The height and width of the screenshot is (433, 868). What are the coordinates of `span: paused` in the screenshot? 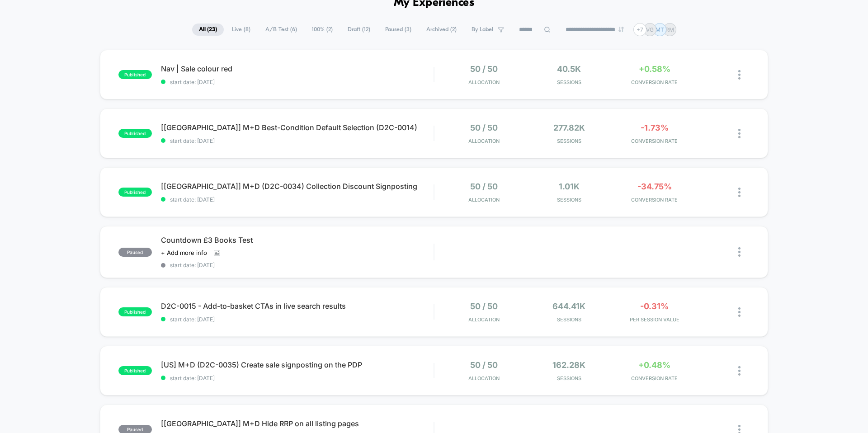 It's located at (135, 252).